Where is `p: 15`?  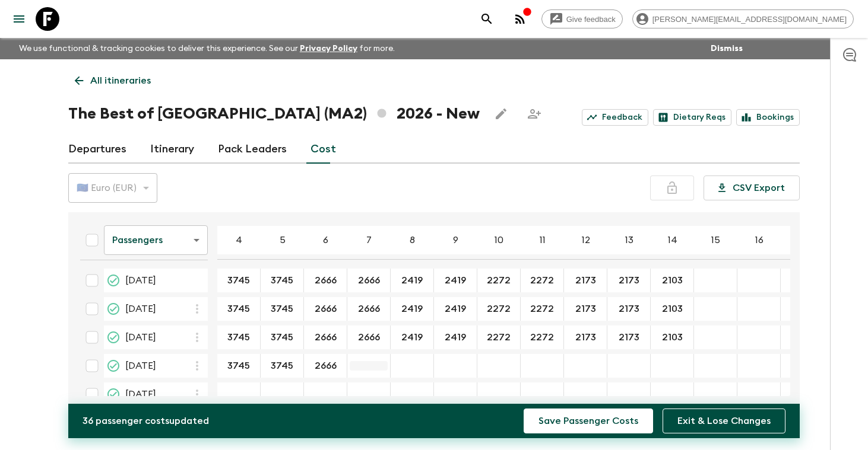 p: 15 is located at coordinates (715, 240).